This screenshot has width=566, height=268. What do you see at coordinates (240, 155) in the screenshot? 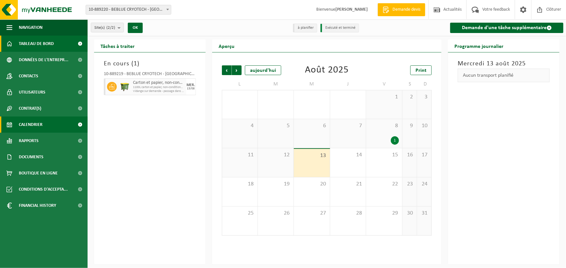
I see `span: 11` at bounding box center [240, 155].